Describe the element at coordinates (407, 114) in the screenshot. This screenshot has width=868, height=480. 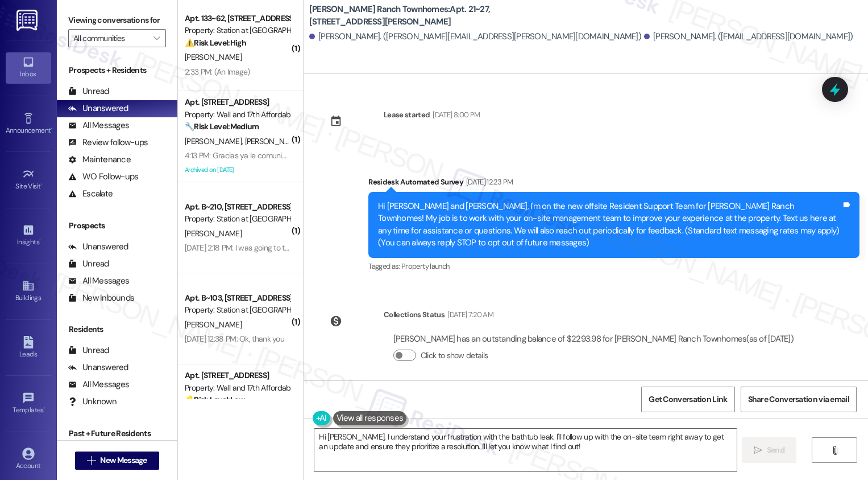
I see `div: Lease started` at that location.